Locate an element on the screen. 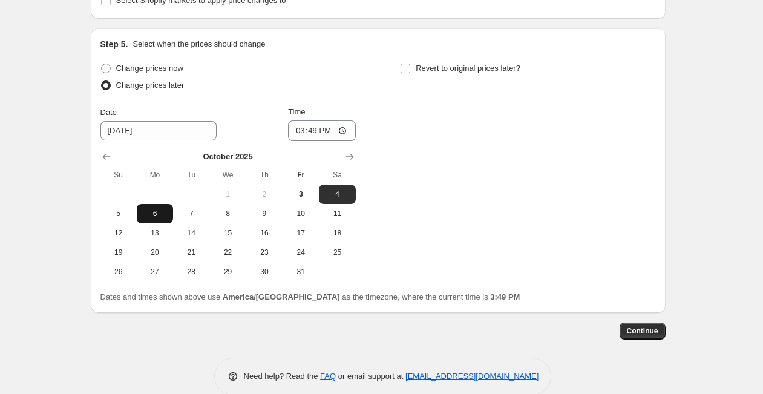 This screenshot has height=394, width=763. span: Time is located at coordinates (297, 111).